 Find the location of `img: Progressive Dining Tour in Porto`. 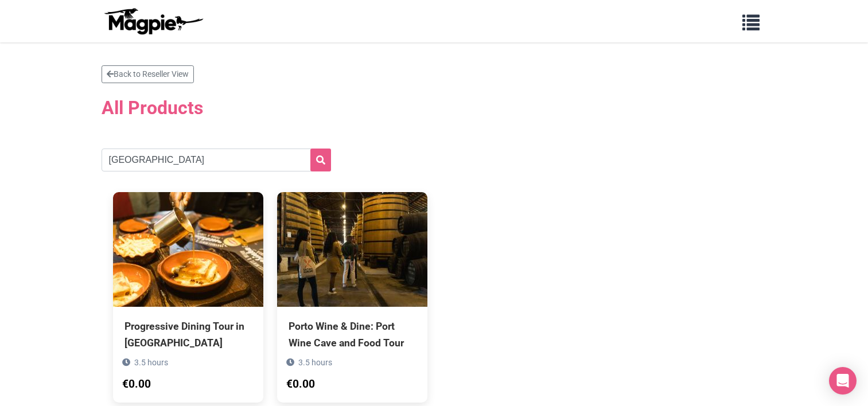

img: Progressive Dining Tour in Porto is located at coordinates (188, 249).